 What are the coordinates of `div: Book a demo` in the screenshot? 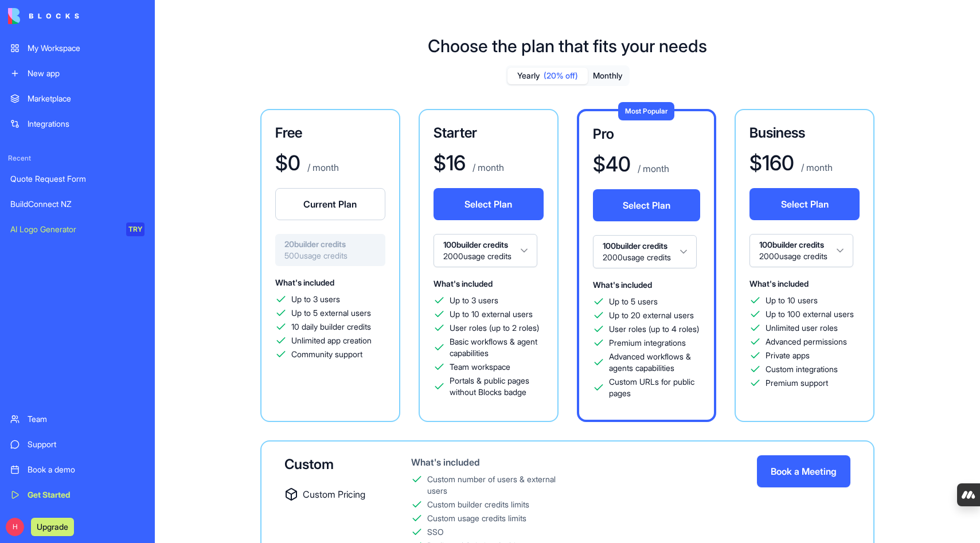 It's located at (86, 470).